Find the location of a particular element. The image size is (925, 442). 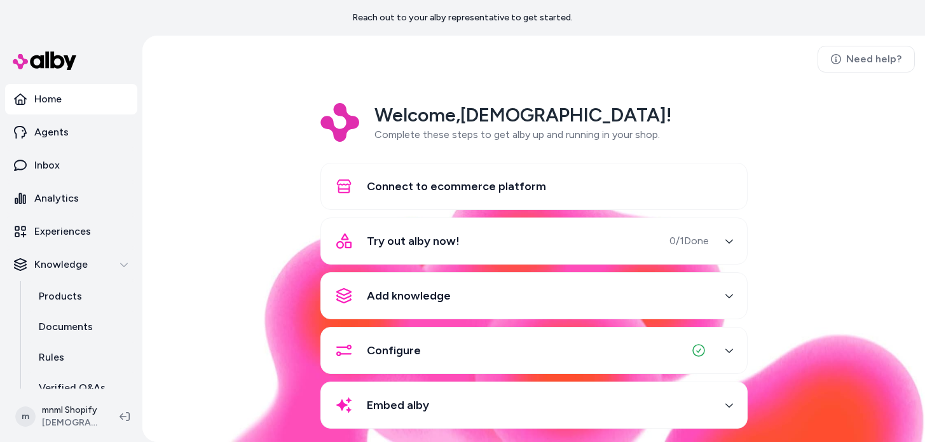

button: Try out alby now!0/1Done is located at coordinates (534, 241).